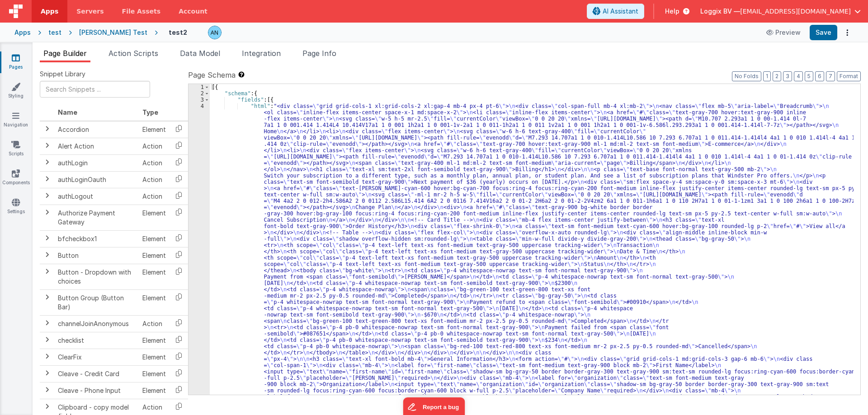  Describe the element at coordinates (96, 255) in the screenshot. I see `td: Button` at that location.